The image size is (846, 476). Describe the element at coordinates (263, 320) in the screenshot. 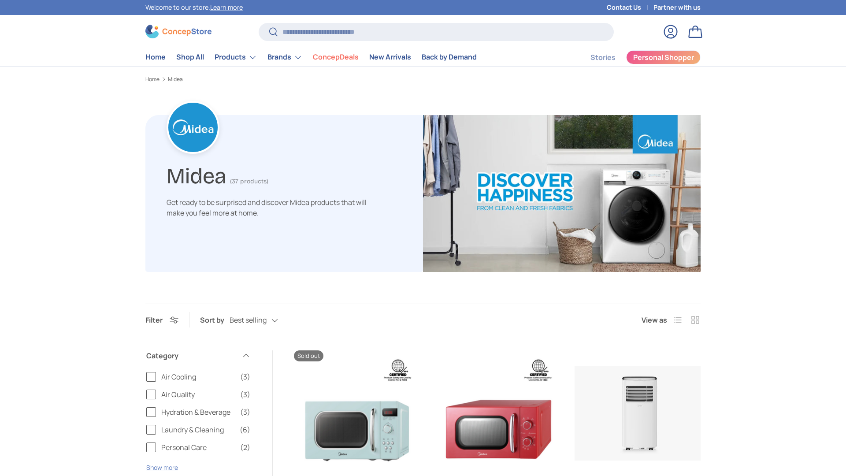

I see `button: Best selling` at that location.